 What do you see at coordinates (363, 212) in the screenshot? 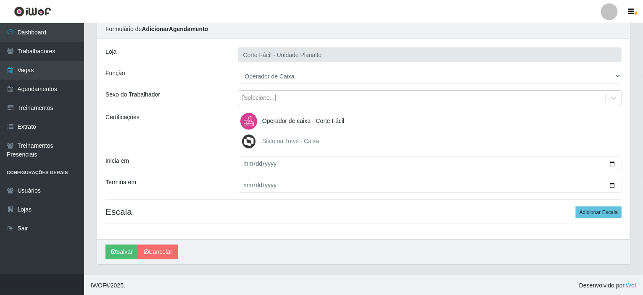
I see `h4: Escala` at bounding box center [363, 212].